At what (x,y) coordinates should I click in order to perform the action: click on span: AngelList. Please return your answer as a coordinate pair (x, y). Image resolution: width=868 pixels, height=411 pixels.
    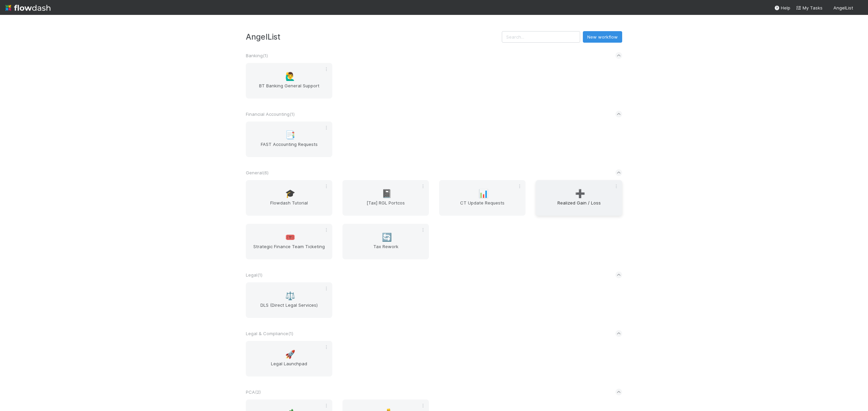
    Looking at the image, I should click on (843, 8).